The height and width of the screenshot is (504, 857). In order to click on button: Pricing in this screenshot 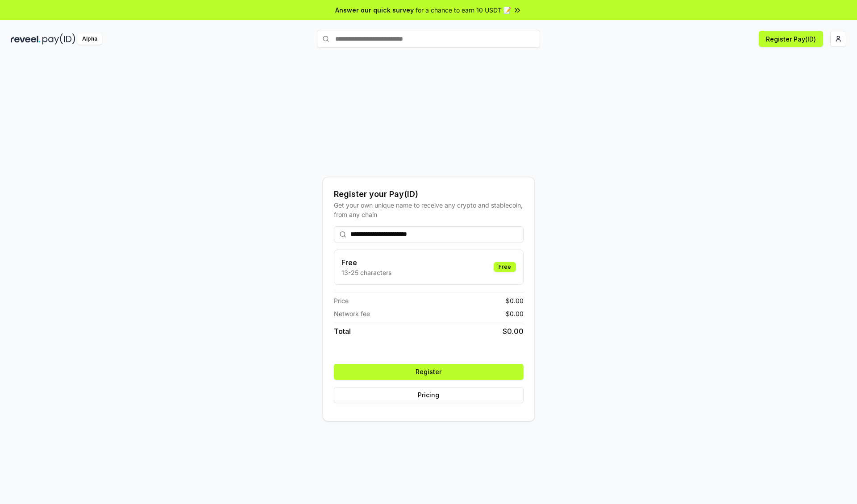, I will do `click(428, 395)`.